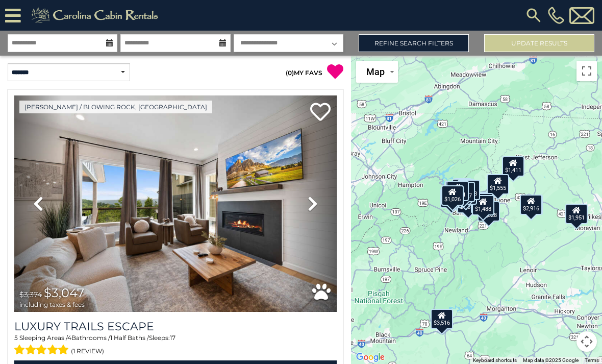  I want to click on div: $1,951, so click(577, 214).